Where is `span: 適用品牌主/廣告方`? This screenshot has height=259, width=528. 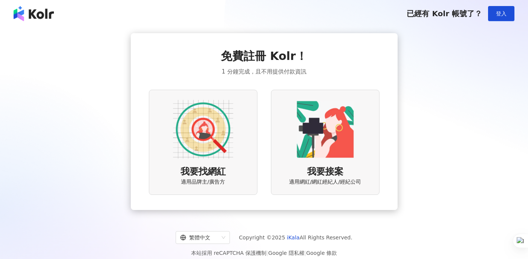 span: 適用品牌主/廣告方 is located at coordinates (203, 182).